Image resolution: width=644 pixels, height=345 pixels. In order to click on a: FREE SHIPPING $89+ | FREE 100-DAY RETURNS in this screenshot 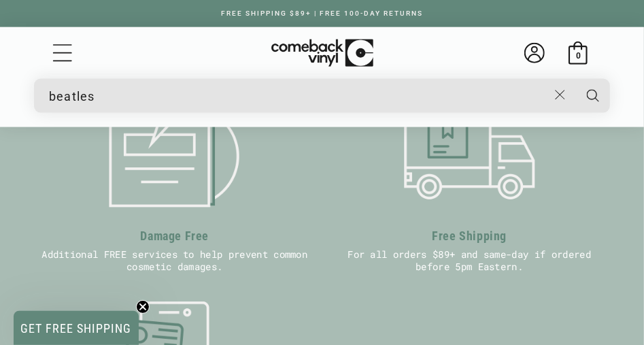, I will do `click(322, 13)`.